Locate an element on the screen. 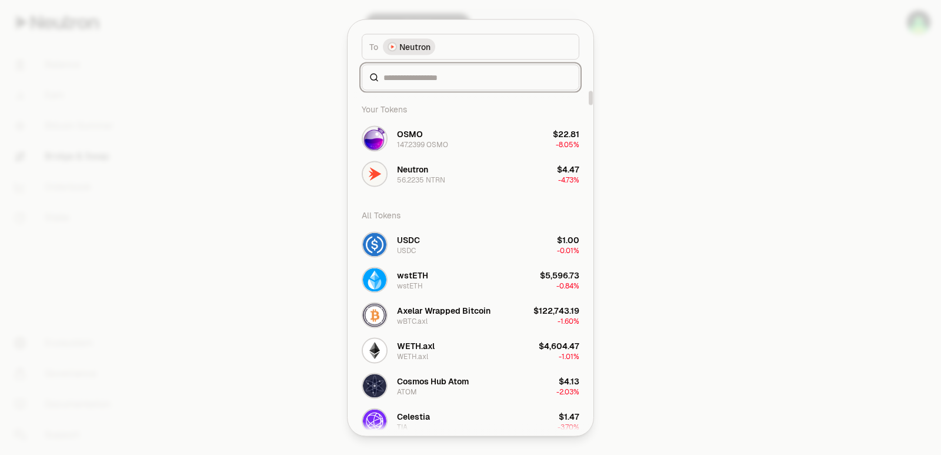  div: $1.47 is located at coordinates (569, 416).